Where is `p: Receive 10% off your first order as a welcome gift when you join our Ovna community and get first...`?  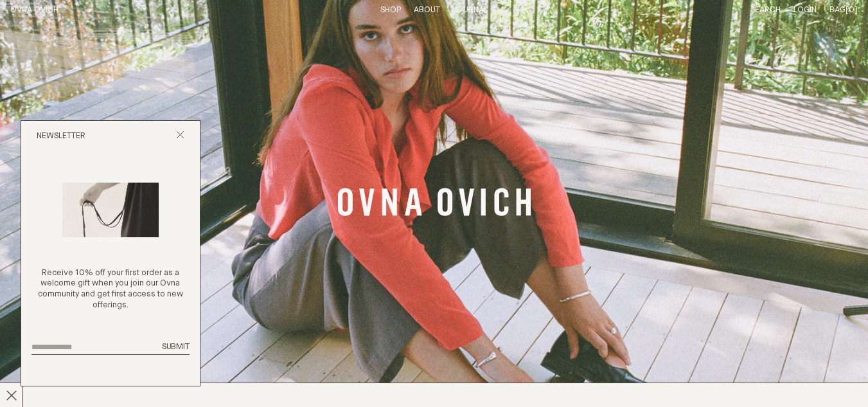
p: Receive 10% off your first order as a welcome gift when you join our Ovna community and get first... is located at coordinates (111, 290).